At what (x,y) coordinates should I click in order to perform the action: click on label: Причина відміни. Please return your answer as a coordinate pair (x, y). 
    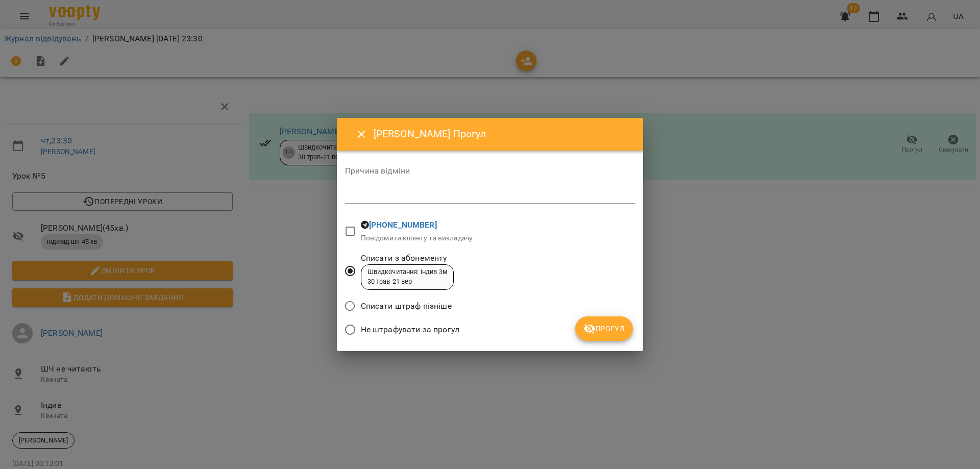
    Looking at the image, I should click on (490, 171).